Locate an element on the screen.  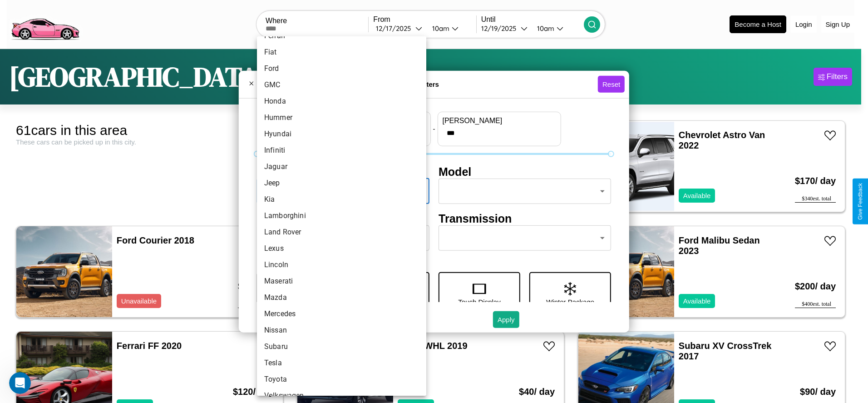
div: Give Feedback is located at coordinates (860, 201).